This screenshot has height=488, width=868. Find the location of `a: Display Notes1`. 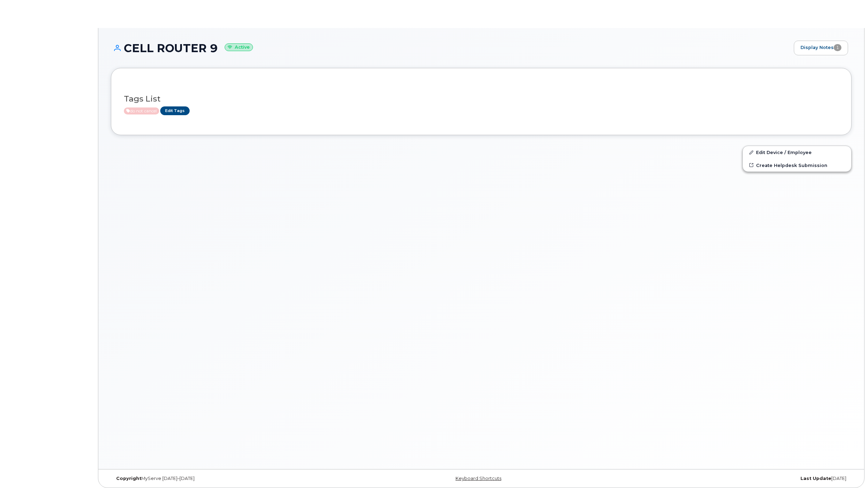

a: Display Notes1 is located at coordinates (820, 48).